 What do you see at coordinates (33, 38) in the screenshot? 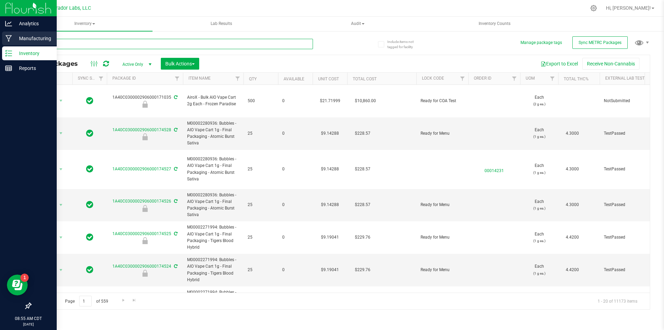
I see `p: Manufacturing` at bounding box center [33, 38].